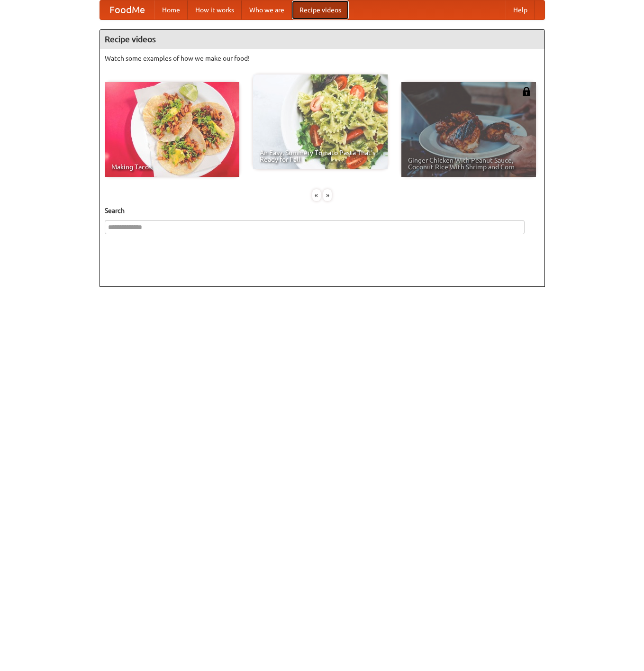  Describe the element at coordinates (321, 122) in the screenshot. I see `a: An Easy, Summery Tomato Pasta That's Ready for Fall` at that location.